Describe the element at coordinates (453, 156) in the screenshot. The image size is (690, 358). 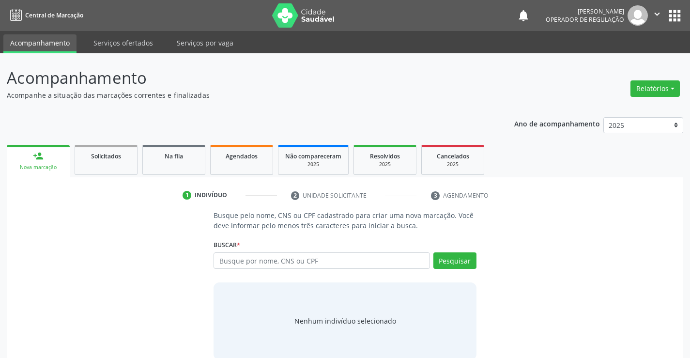
I see `span: Cancelados` at that location.